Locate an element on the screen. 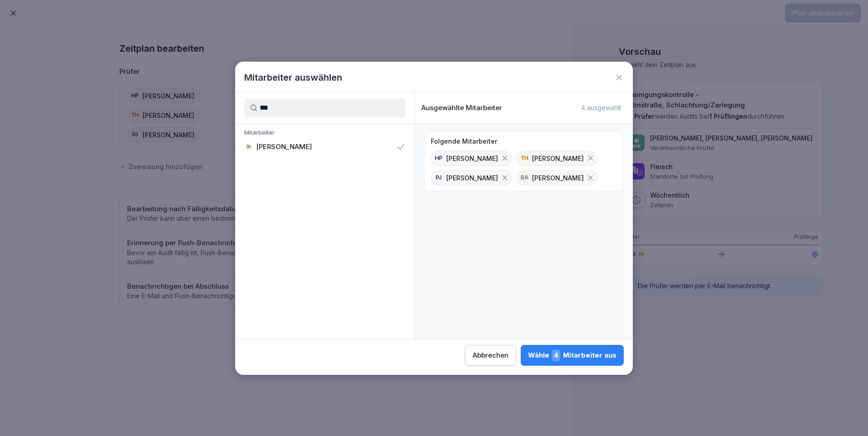 Image resolution: width=868 pixels, height=436 pixels. span: 4 is located at coordinates (556, 355).